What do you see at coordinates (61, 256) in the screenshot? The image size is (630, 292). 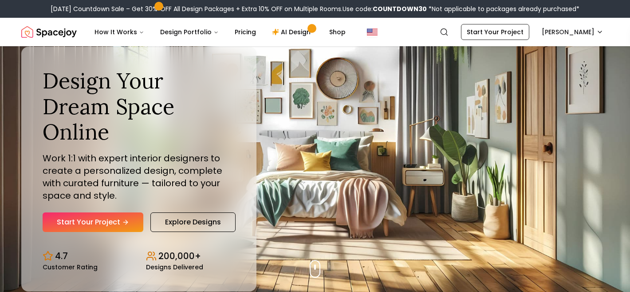 I see `p: 4.7` at bounding box center [61, 256].